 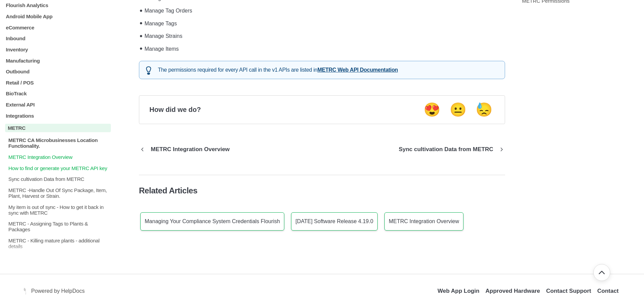 I want to click on p: Android Mobile App, so click(x=58, y=17).